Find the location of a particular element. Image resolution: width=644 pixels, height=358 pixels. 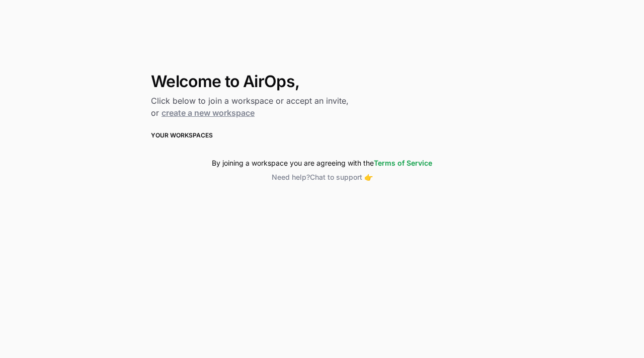

a: Terms of Service is located at coordinates (403, 162).